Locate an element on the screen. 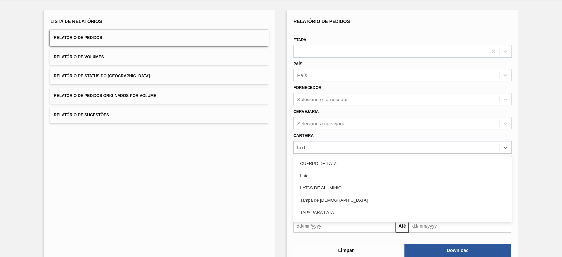  div: Verticalizada - Latas Minas is located at coordinates (402, 224).